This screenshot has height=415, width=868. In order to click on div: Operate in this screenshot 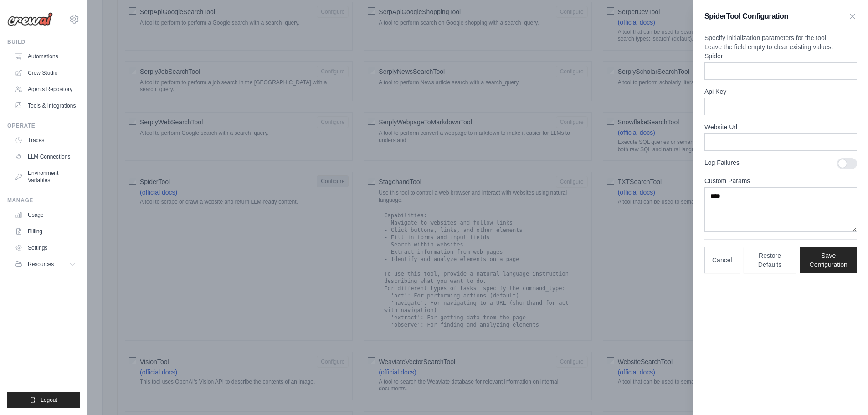, I will do `click(43, 126)`.